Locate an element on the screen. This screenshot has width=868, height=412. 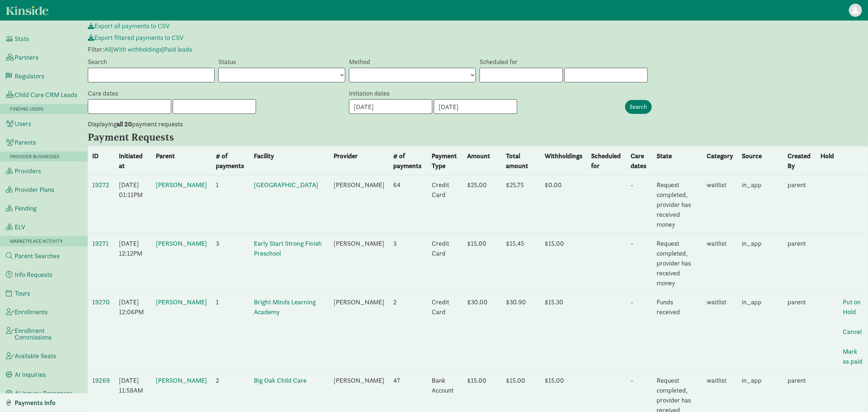
th: Category is located at coordinates (720, 161).